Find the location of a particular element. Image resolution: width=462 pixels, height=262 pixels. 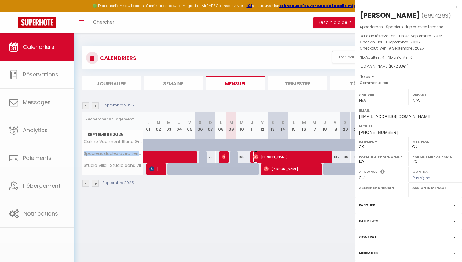

label: Assigner Menage is located at coordinates (435, 188).